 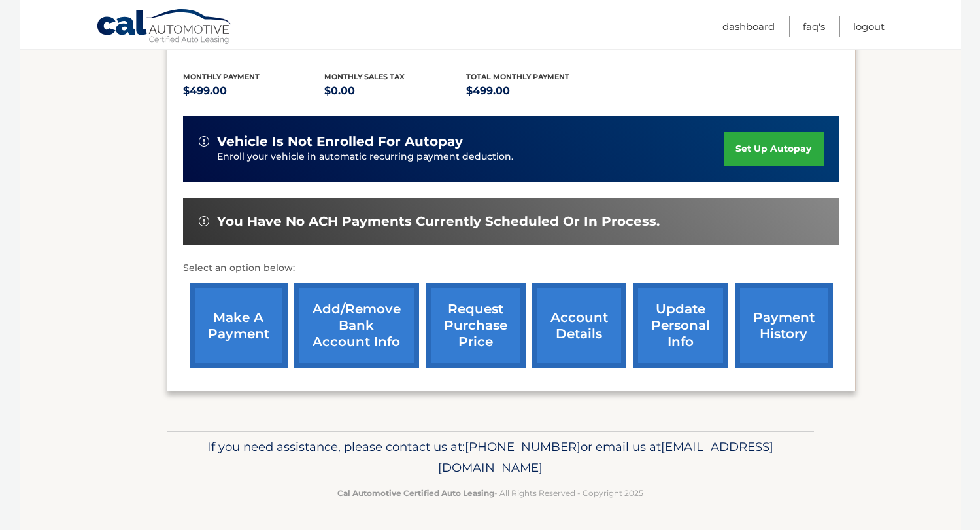 What do you see at coordinates (339, 142) in the screenshot?
I see `span: vehicle is not enrolled for autopay` at bounding box center [339, 142].